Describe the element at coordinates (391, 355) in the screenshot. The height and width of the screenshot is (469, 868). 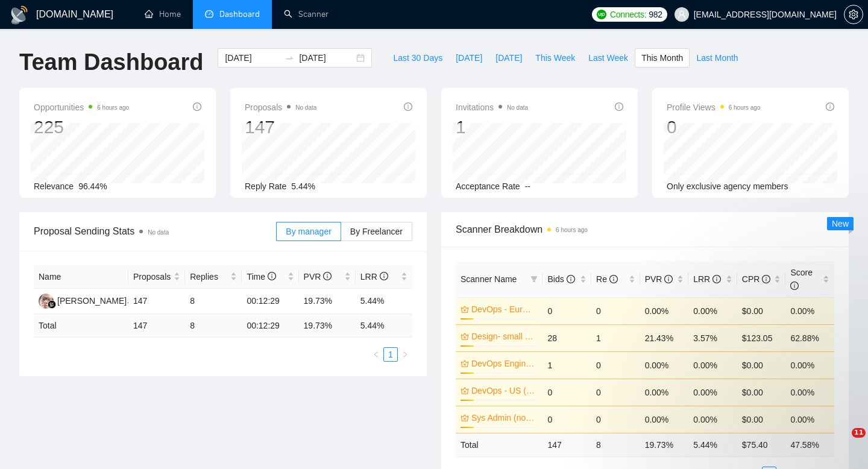
I see `li: 1` at that location.